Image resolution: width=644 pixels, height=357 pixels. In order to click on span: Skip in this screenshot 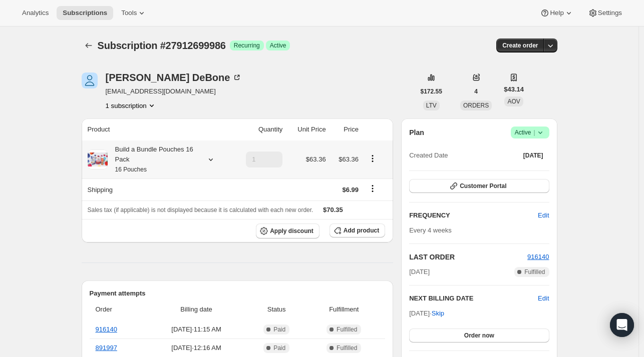, I will do `click(437, 314)`.